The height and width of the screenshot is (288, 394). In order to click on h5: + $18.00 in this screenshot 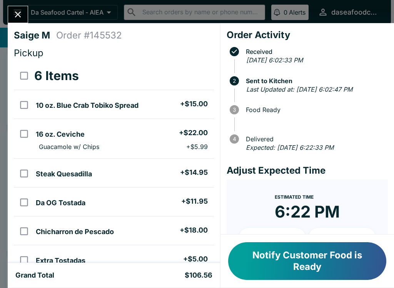, I will do `click(194, 230)`.